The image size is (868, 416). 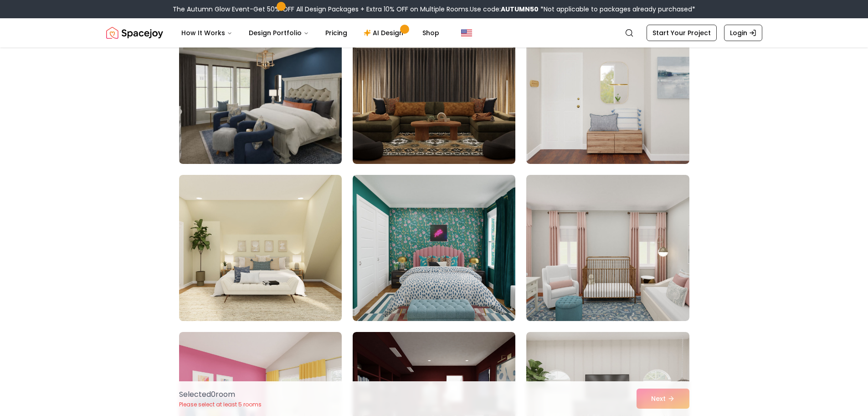 What do you see at coordinates (135, 33) in the screenshot?
I see `a: Spacejoy` at bounding box center [135, 33].